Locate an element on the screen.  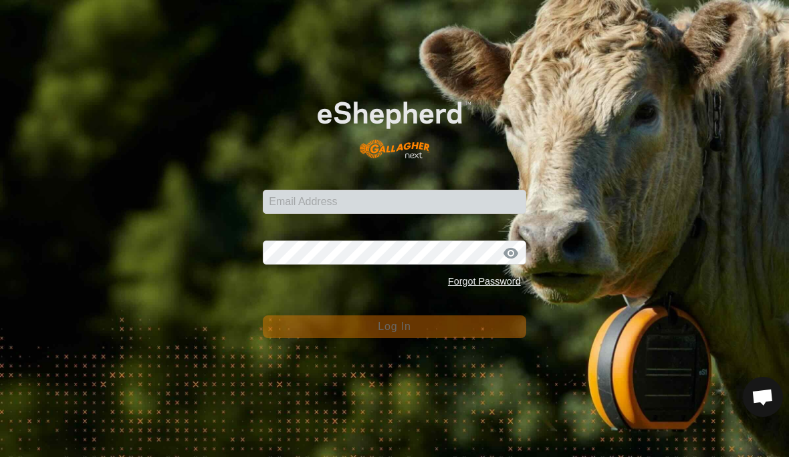
span: Log In is located at coordinates (394, 326).